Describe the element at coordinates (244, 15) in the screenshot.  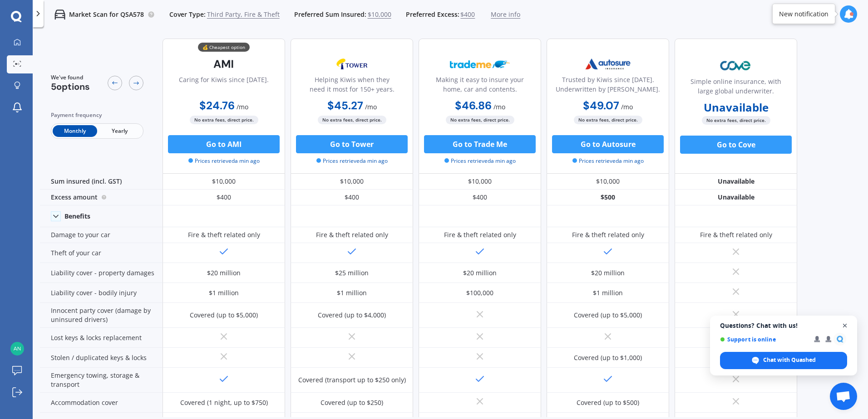
I see `span: Third Party, Fire & Theft` at that location.